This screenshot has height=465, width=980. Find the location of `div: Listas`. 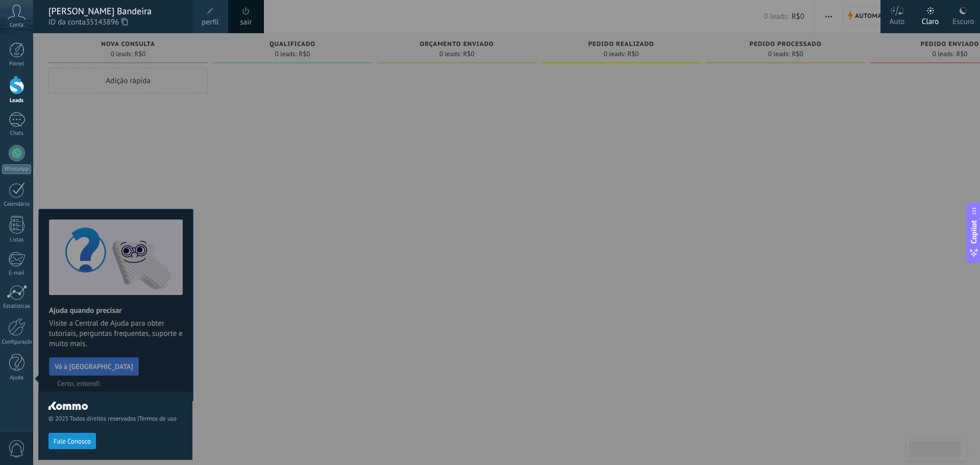

div: Listas is located at coordinates (17, 240).